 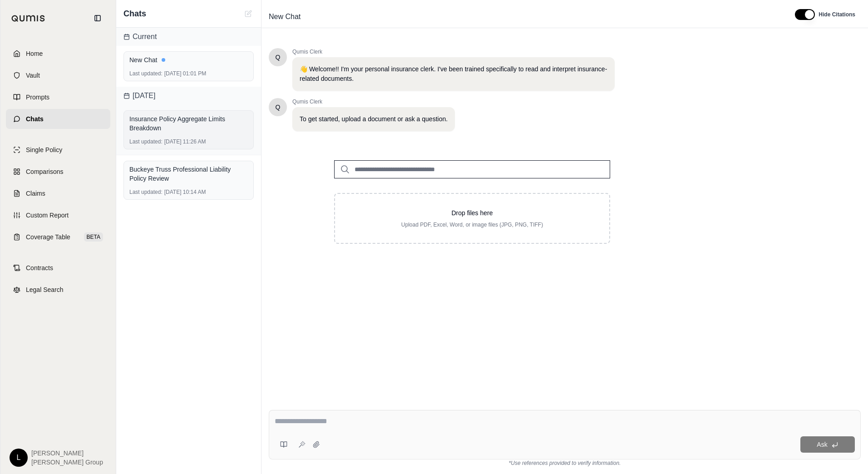 I want to click on a: Vault, so click(x=58, y=75).